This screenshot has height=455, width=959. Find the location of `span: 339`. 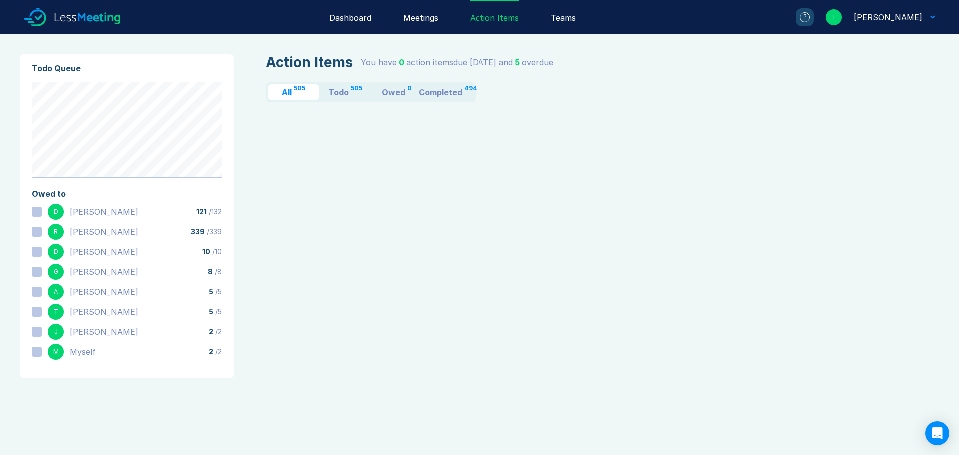

span: 339 is located at coordinates (198, 231).